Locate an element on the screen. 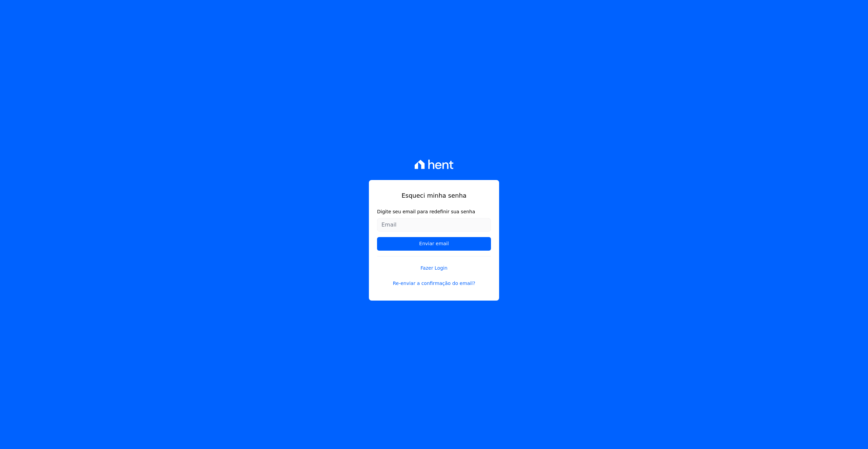 The image size is (868, 449). label: Digite seu email para redefinir sua senha is located at coordinates (434, 212).